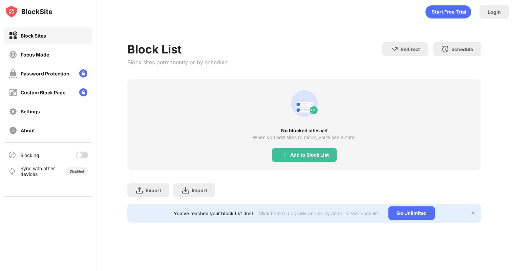 The height and width of the screenshot is (271, 512). Describe the element at coordinates (305, 131) in the screenshot. I see `div: No blocked sites yet` at that location.